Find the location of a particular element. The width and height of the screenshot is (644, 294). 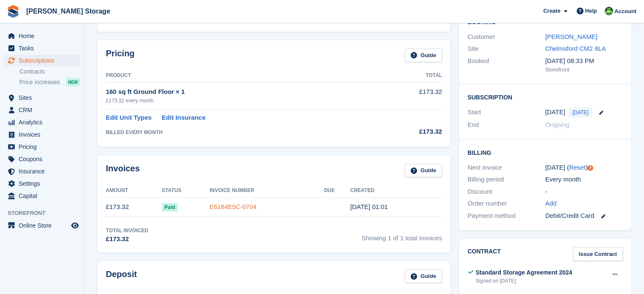

span: Help is located at coordinates (591, 11).